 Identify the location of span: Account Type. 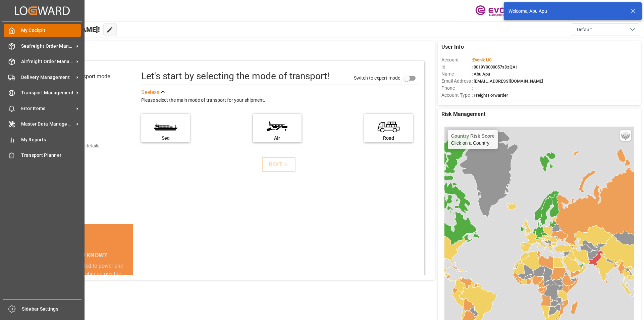
(457, 95).